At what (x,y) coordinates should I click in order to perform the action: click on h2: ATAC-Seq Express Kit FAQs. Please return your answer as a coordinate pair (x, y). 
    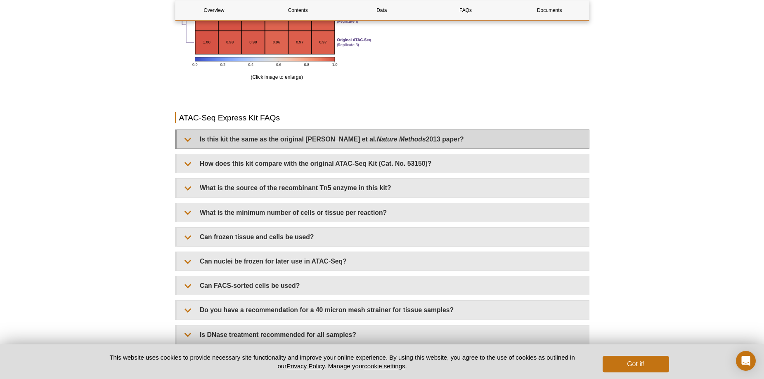
    Looking at the image, I should click on (382, 118).